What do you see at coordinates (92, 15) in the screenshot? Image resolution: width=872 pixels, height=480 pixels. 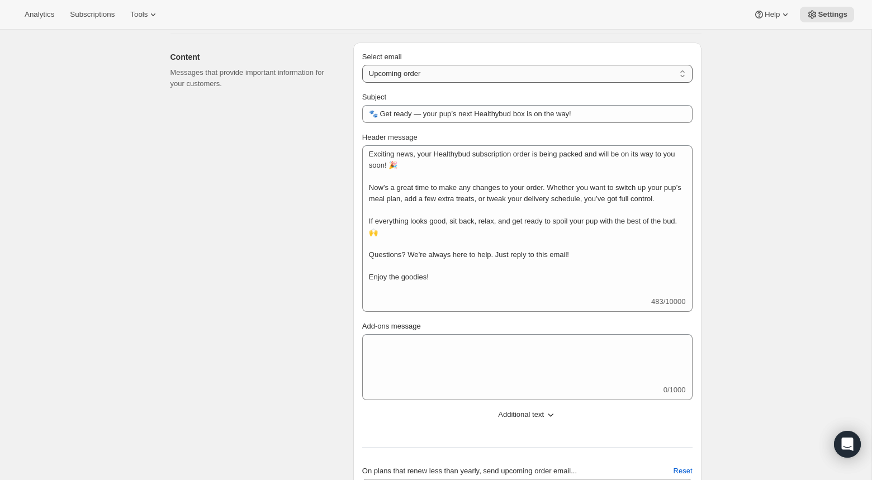 I see `button: Subscriptions` at bounding box center [92, 15].